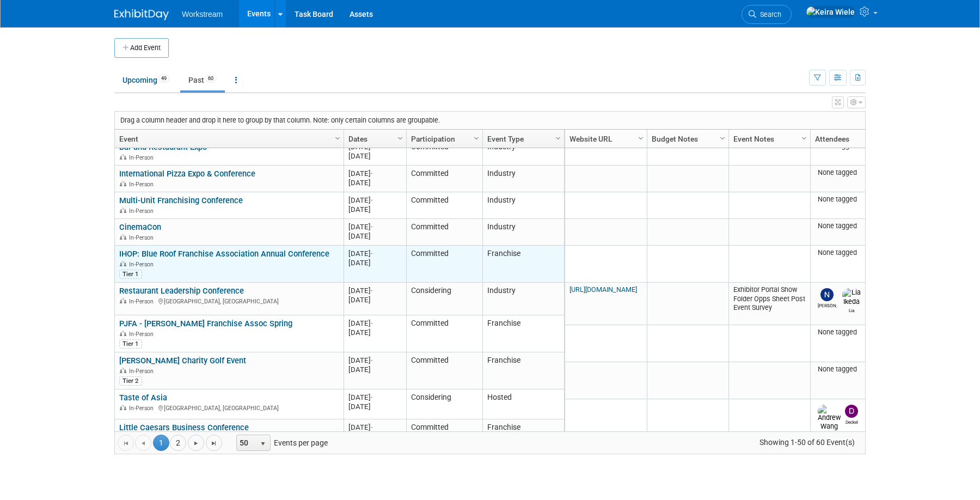 This screenshot has height=500, width=980. What do you see at coordinates (211, 79) in the screenshot?
I see `span: 60` at bounding box center [211, 79].